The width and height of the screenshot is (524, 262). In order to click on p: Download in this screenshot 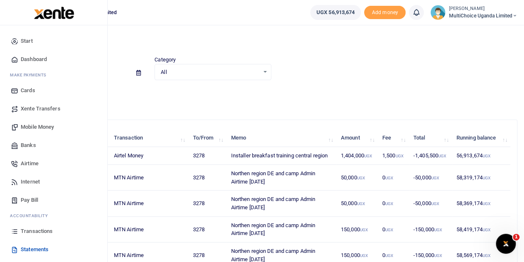, I will do `click(274, 94)`.